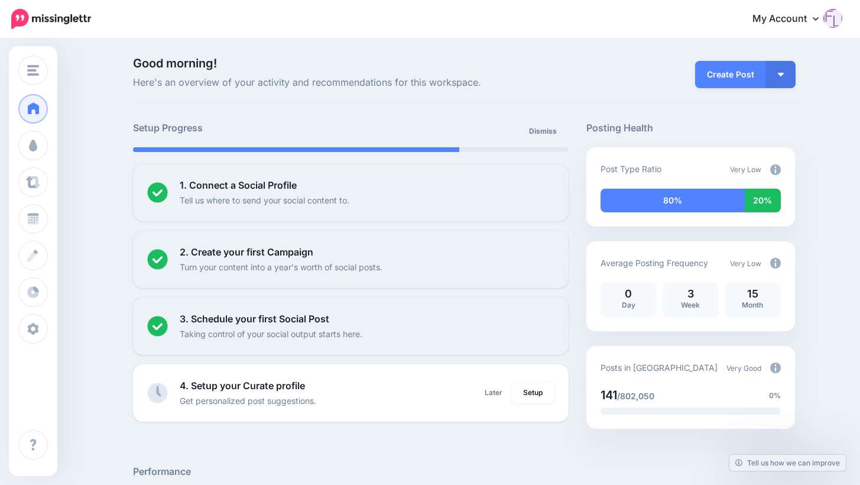 Image resolution: width=860 pixels, height=485 pixels. I want to click on p: 15, so click(753, 294).